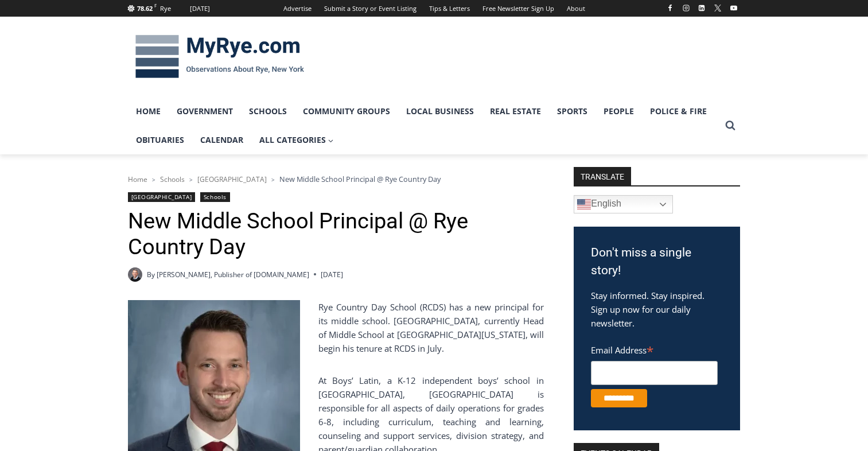 This screenshot has width=868, height=451. I want to click on a: Linkedin, so click(701, 8).